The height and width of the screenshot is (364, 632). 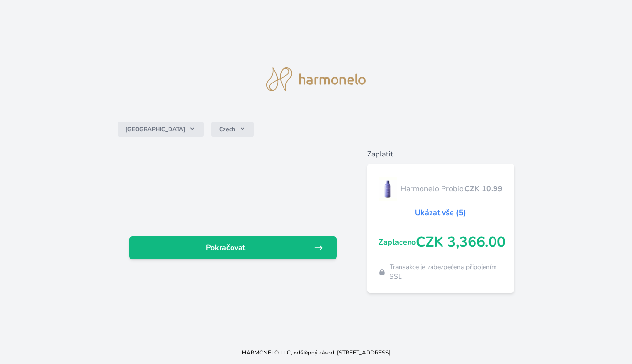 I want to click on span: Czech, so click(x=227, y=129).